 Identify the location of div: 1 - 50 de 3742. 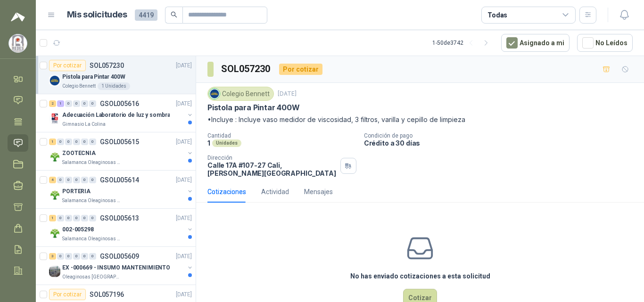
(463, 43).